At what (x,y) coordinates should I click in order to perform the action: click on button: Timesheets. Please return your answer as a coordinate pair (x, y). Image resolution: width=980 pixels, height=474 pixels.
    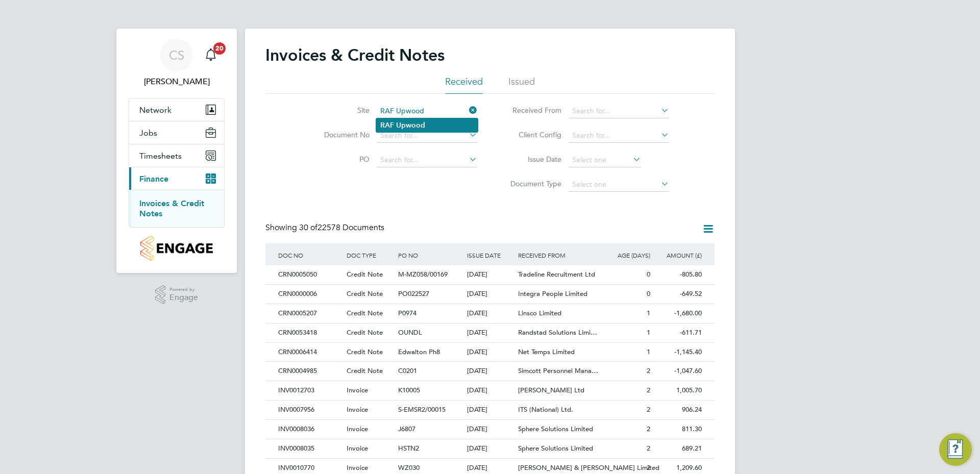
    Looking at the image, I should click on (177, 156).